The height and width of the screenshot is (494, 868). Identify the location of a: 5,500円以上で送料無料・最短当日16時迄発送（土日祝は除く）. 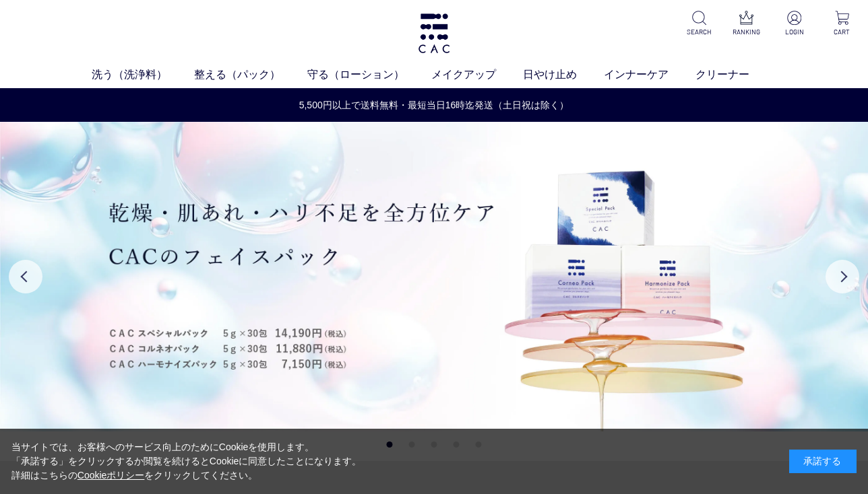
(434, 105).